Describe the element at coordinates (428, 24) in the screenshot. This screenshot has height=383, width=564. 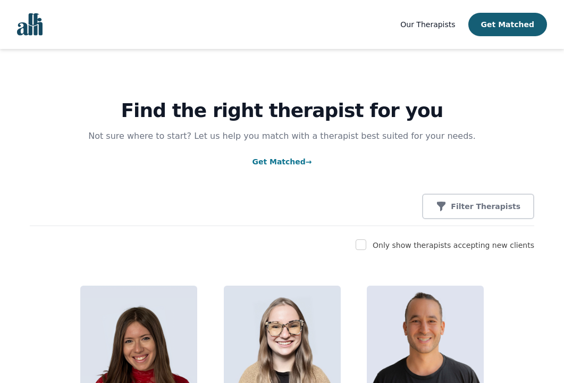
I see `span: Our Therapists` at that location.